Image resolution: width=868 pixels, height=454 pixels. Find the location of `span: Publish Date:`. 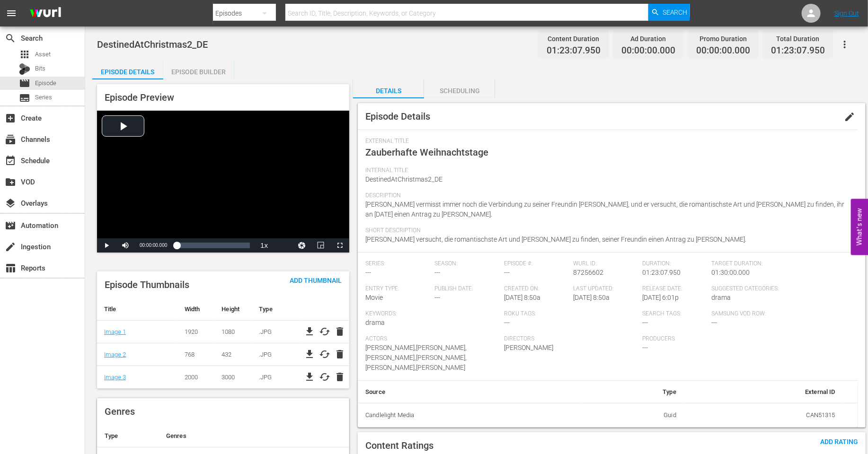

span: Publish Date: is located at coordinates (467, 289).